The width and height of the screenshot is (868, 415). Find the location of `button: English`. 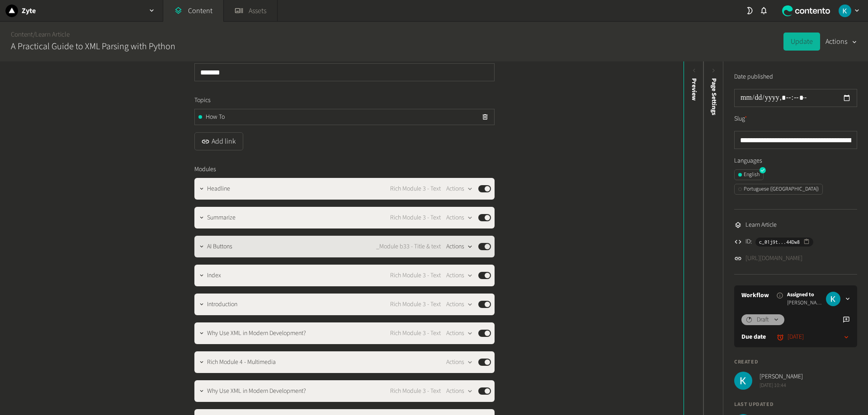

button: English is located at coordinates (749, 175).